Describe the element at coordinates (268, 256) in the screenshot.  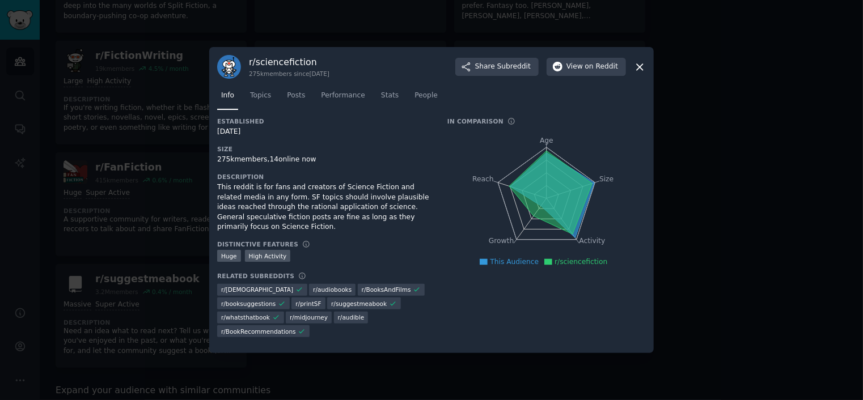
I see `div: High Activity` at that location.